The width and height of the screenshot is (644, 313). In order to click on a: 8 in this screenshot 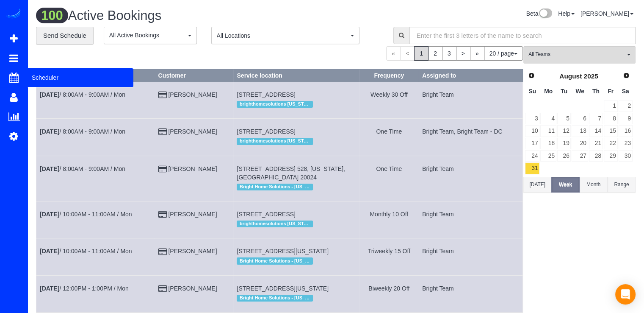, I will do `click(610, 118)`.